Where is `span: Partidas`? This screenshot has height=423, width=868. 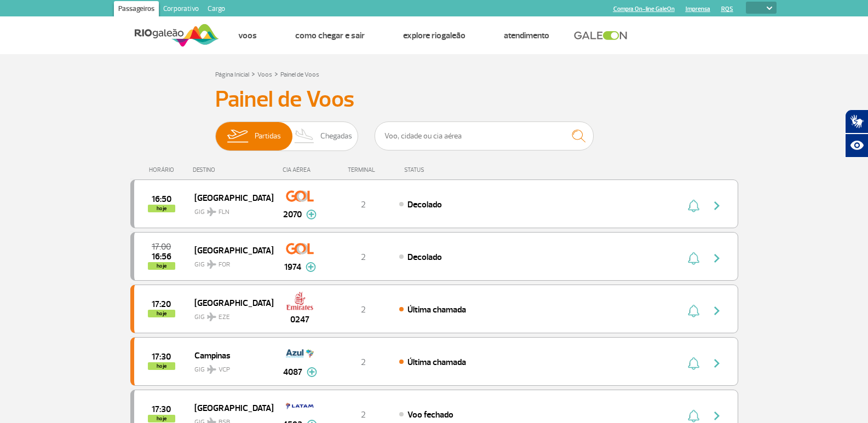
span: Partidas is located at coordinates (268, 137).